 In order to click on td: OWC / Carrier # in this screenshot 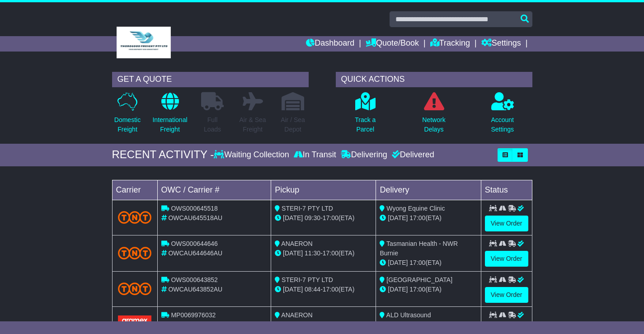, I will do `click(214, 190)`.